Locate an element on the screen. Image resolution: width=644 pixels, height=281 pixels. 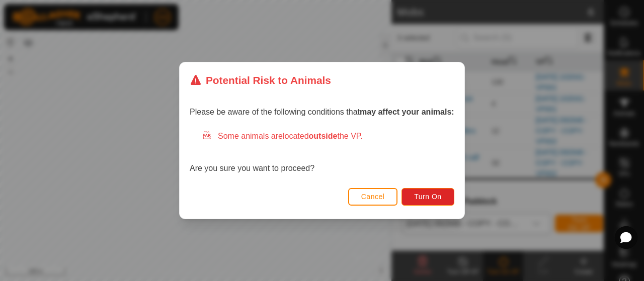
div: Are you sure you want to proceed? is located at coordinates (322, 153).